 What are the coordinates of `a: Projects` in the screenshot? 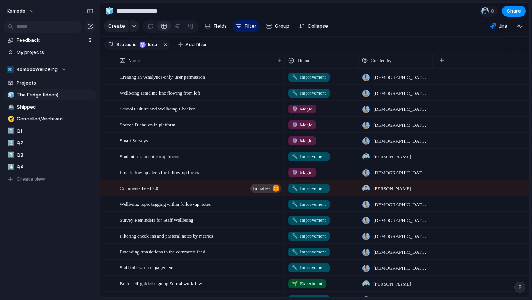 It's located at (50, 83).